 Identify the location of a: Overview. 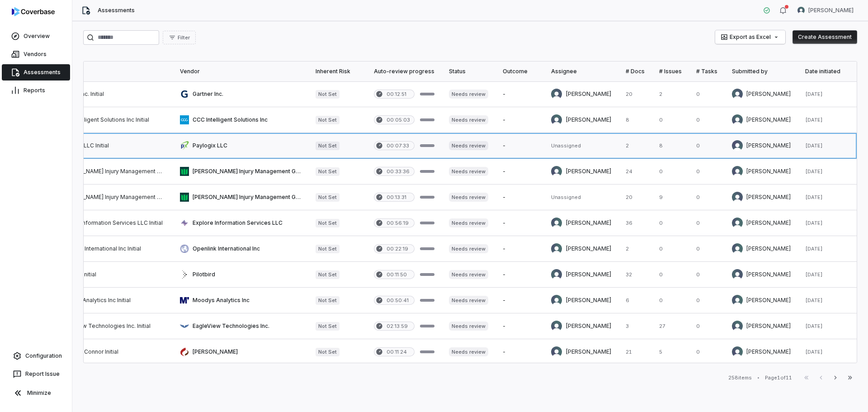
(35, 36).